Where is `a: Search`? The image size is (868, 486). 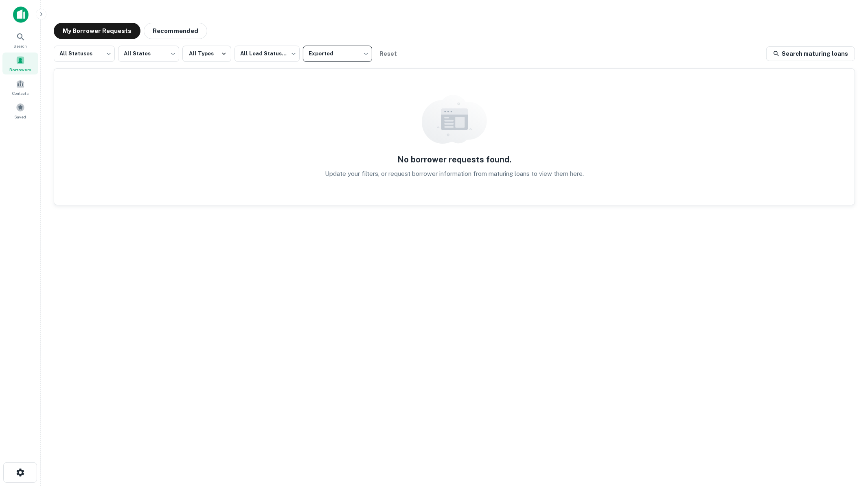
a: Search is located at coordinates (21, 40).